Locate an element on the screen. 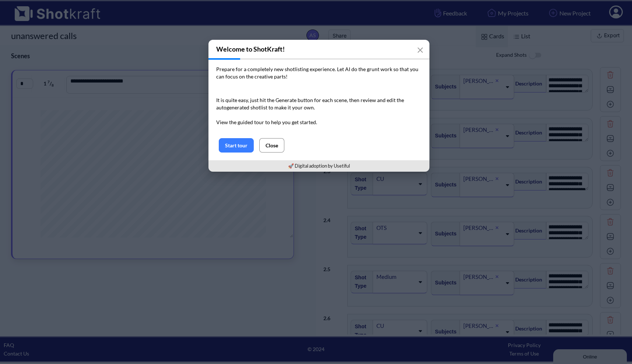 Image resolution: width=632 pixels, height=364 pixels. div: Online is located at coordinates (37, 9).